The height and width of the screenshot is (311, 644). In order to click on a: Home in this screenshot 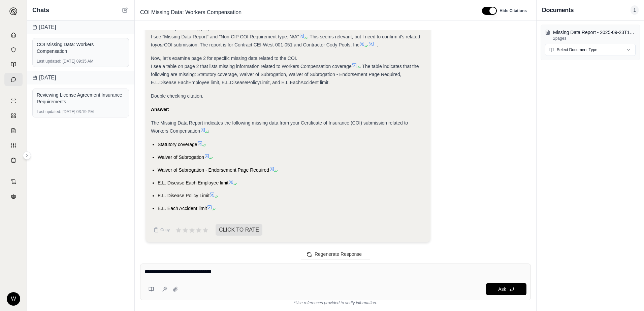, I will do `click(14, 35)`.